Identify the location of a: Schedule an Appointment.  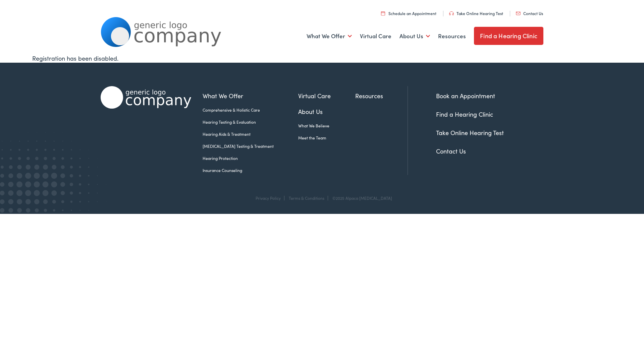
(409, 13).